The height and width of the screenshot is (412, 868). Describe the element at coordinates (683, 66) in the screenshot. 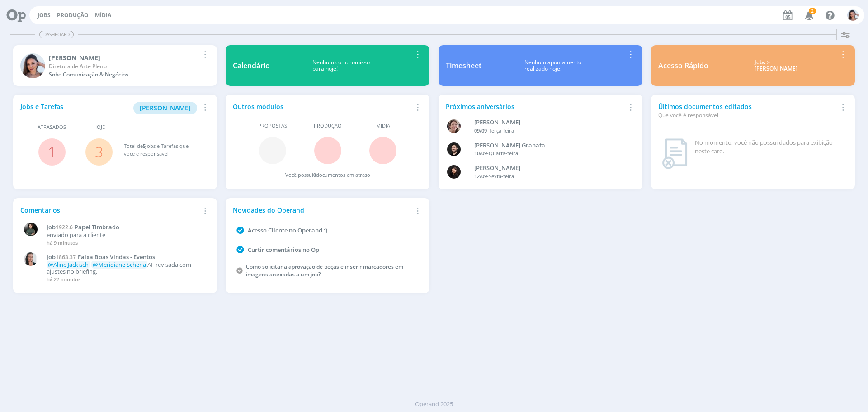

I see `div: Acesso Rápido` at that location.